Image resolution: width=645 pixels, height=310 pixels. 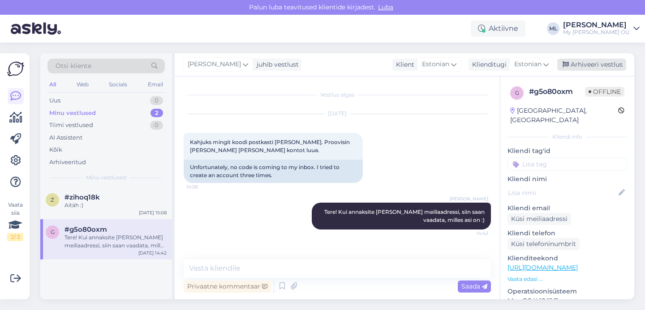 I want to click on p: Operatsioonisüsteem, so click(x=567, y=292).